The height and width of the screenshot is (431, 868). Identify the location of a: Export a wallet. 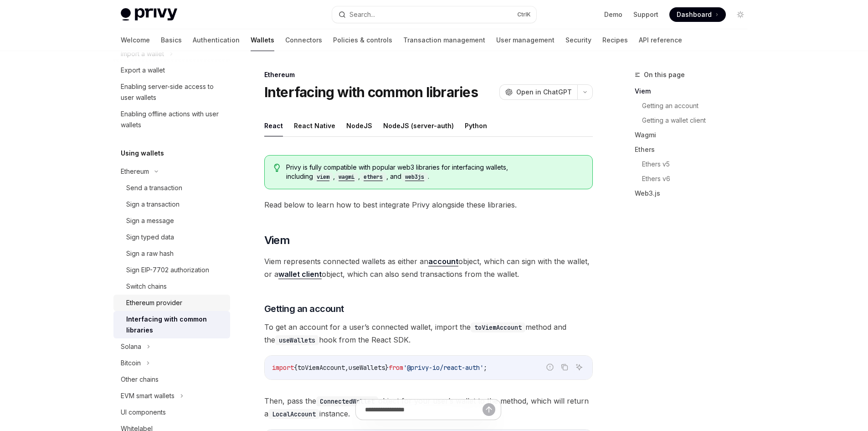
(172, 70).